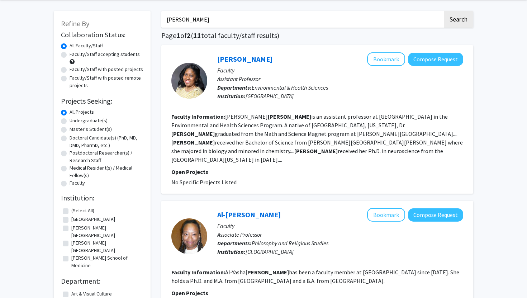 The width and height of the screenshot is (527, 298). Describe the element at coordinates (290, 243) in the screenshot. I see `span: Philosophy and Religious Studies` at that location.